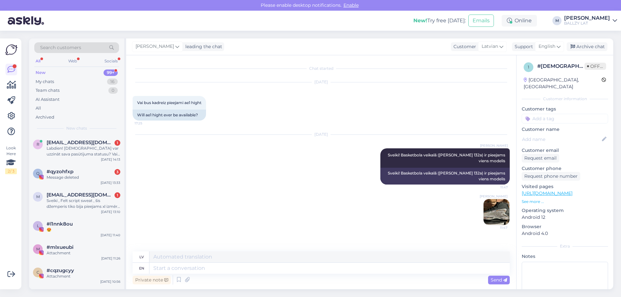 The image size is (621, 297). Describe the element at coordinates (564, 119) in the screenshot. I see `input: Add a tag` at that location.